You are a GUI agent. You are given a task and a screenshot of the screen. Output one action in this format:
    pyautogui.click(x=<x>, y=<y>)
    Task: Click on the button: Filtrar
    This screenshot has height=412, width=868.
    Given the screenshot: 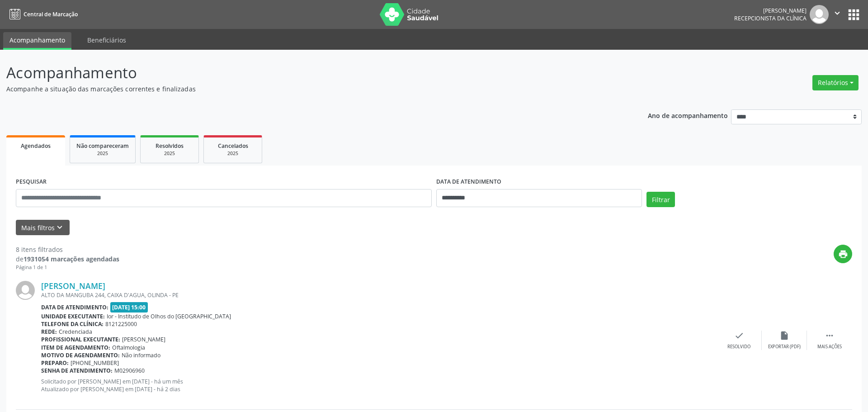 What is the action you would take?
    pyautogui.click(x=660, y=199)
    